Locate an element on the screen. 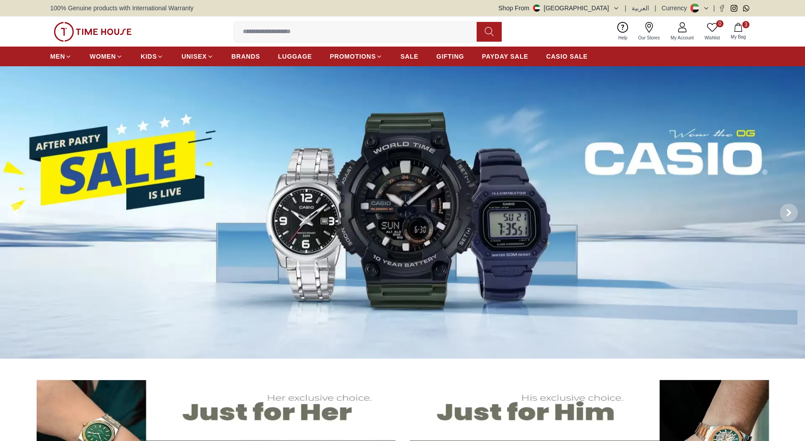 The width and height of the screenshot is (805, 441). a: 0Wishlist is located at coordinates (712, 31).